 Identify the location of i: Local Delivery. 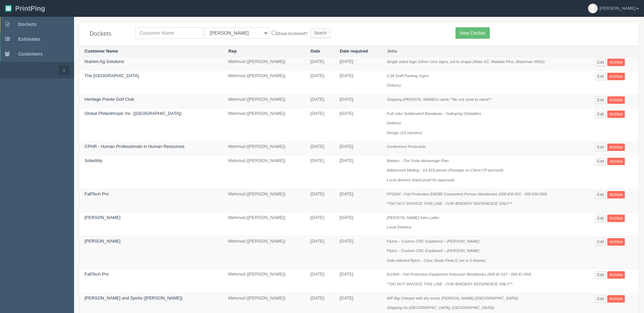
(399, 226).